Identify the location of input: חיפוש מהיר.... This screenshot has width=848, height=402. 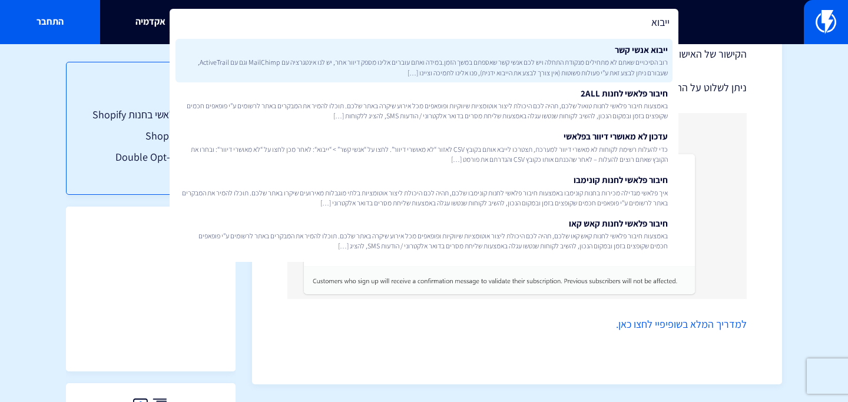
(424, 22).